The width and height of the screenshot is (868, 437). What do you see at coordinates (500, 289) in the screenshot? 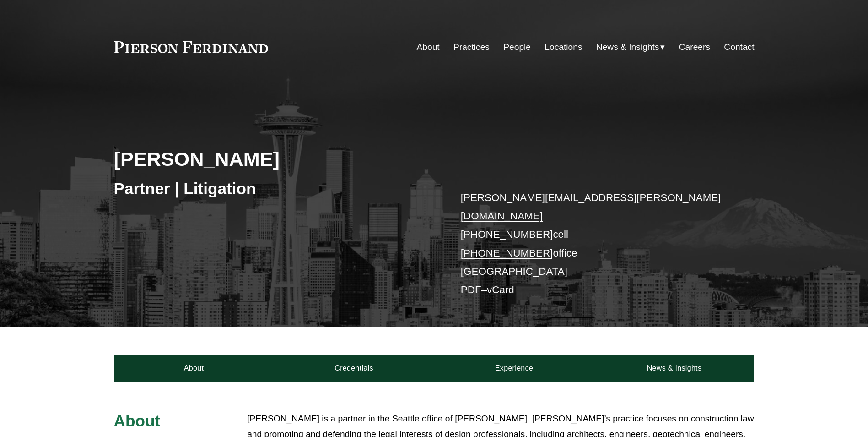
I see `a: vCard` at bounding box center [500, 289].